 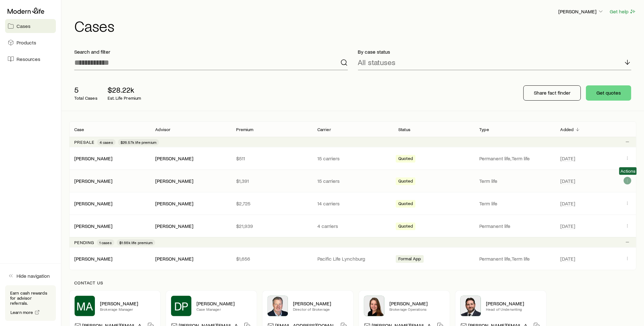 What do you see at coordinates (138, 142) in the screenshot?
I see `span: $26.57k life premium` at bounding box center [138, 142].